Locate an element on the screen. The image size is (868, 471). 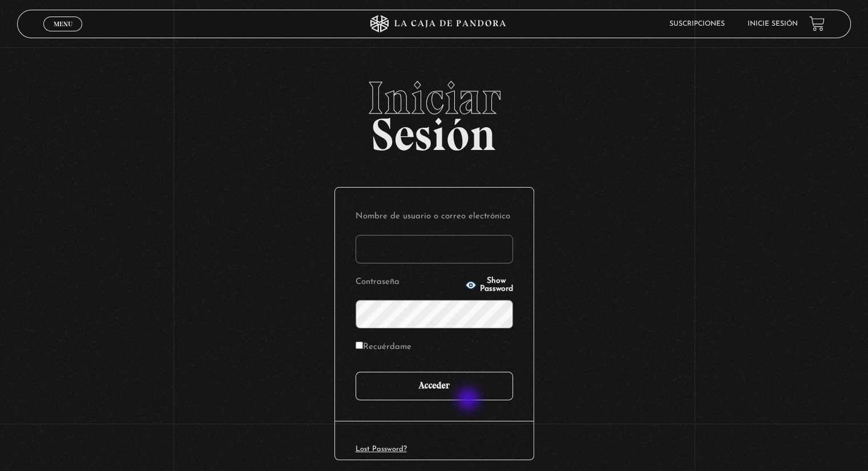
label: Contraseña is located at coordinates (409, 282).